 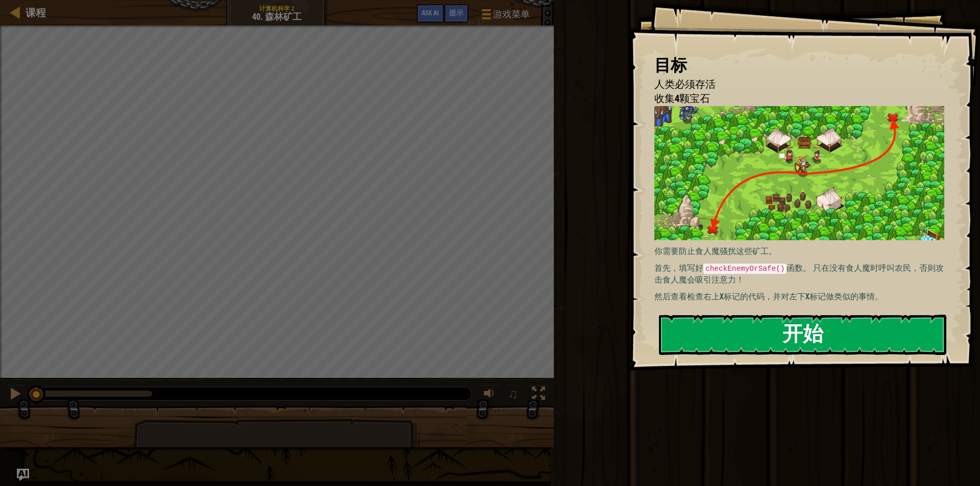 What do you see at coordinates (36, 12) in the screenshot?
I see `span: 课程` at bounding box center [36, 12].